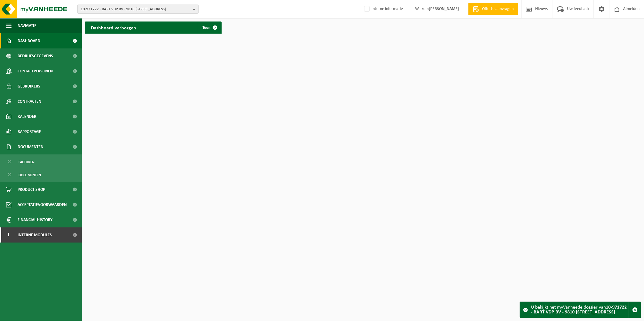 The image size is (644, 321). I want to click on a: Facturen, so click(41, 162).